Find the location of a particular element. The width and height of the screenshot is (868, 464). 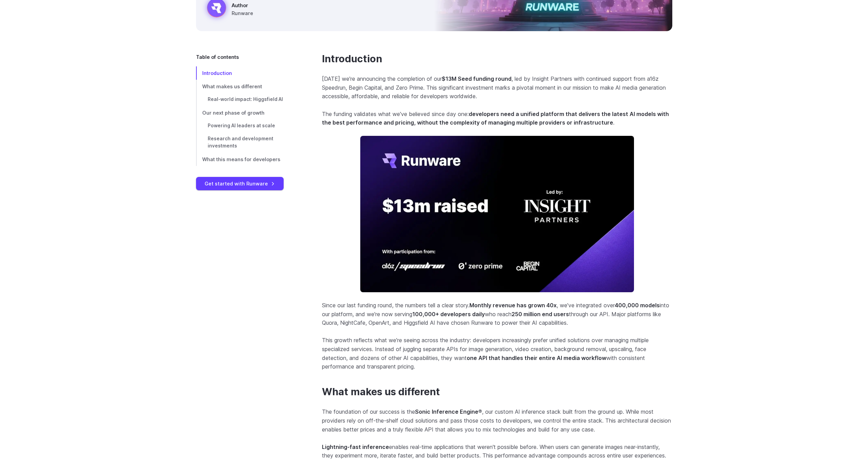

p: enables real-time applications that weren't possible before. When users can generate images near-... is located at coordinates (497, 451).